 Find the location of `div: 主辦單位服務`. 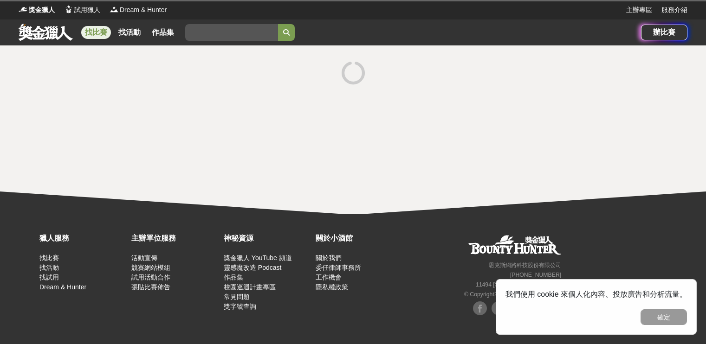

div: 主辦單位服務 is located at coordinates (175, 238).